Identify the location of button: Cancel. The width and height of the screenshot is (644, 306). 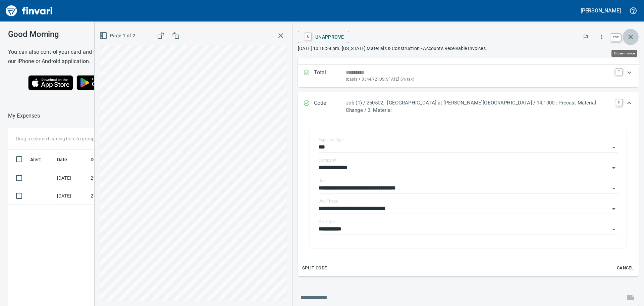
(625, 268).